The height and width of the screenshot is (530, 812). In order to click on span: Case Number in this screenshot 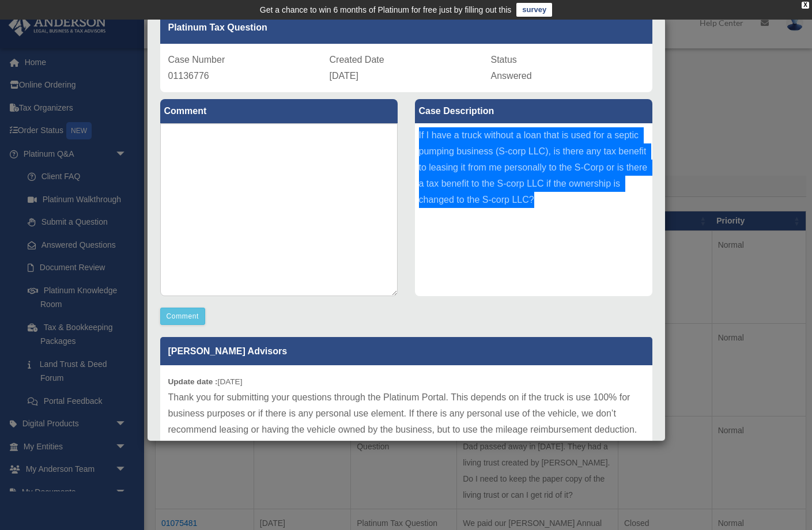, I will do `click(196, 59)`.